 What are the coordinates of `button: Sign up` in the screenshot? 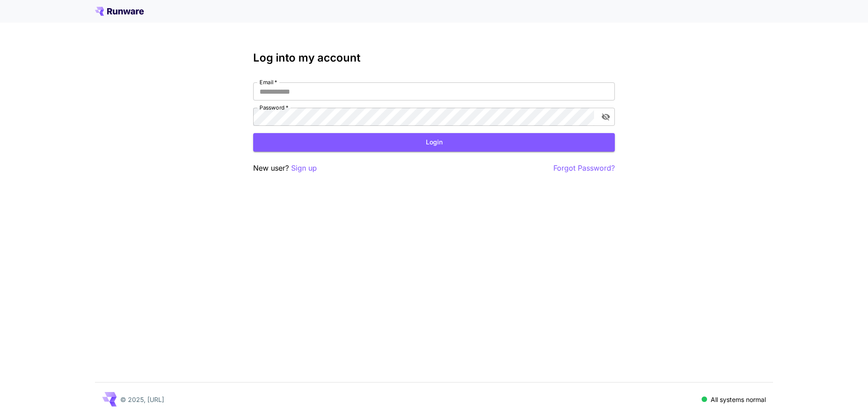 It's located at (304, 168).